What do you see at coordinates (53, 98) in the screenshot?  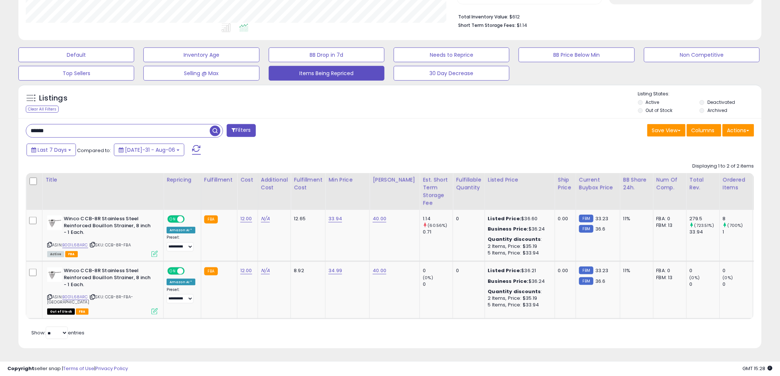 I see `h5: Listings` at bounding box center [53, 98].